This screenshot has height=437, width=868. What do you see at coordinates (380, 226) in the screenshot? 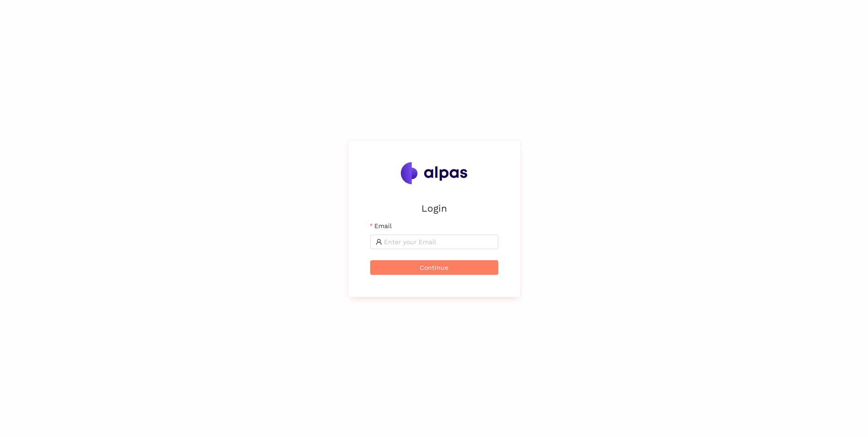
I see `label: Email` at bounding box center [380, 226].